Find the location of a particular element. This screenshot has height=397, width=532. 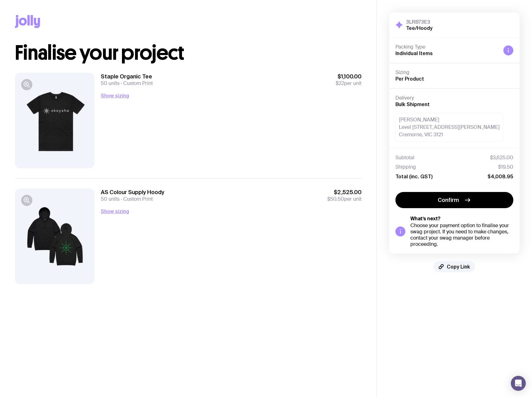

h5: What’s next? is located at coordinates (461, 219).